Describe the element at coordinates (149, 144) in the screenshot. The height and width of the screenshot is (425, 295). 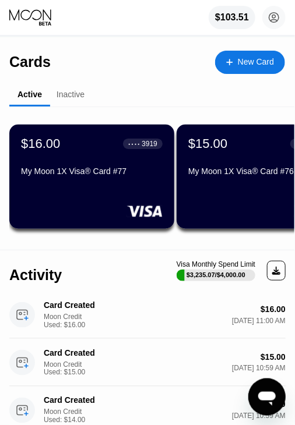
I see `div: 3919` at that location.